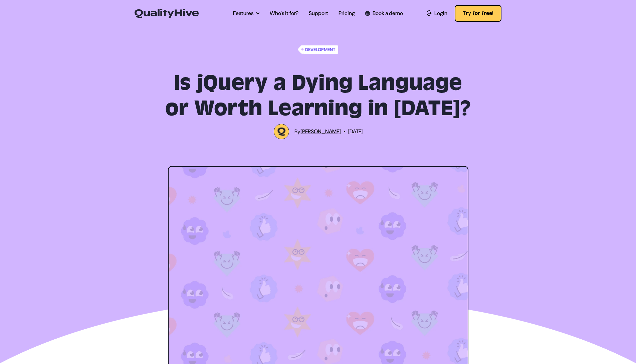 The height and width of the screenshot is (364, 636). I want to click on a: Support, so click(318, 13).